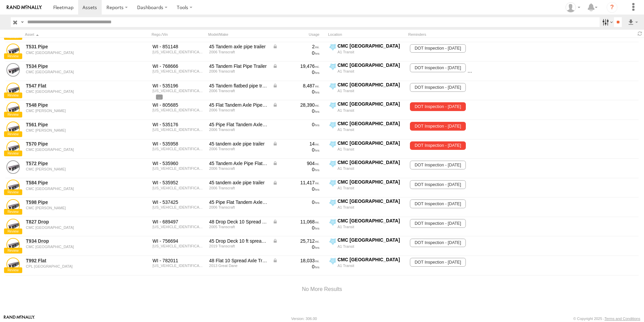 The height and width of the screenshot is (322, 644). What do you see at coordinates (607, 22) in the screenshot?
I see `label: Search Filter Options` at bounding box center [607, 22].